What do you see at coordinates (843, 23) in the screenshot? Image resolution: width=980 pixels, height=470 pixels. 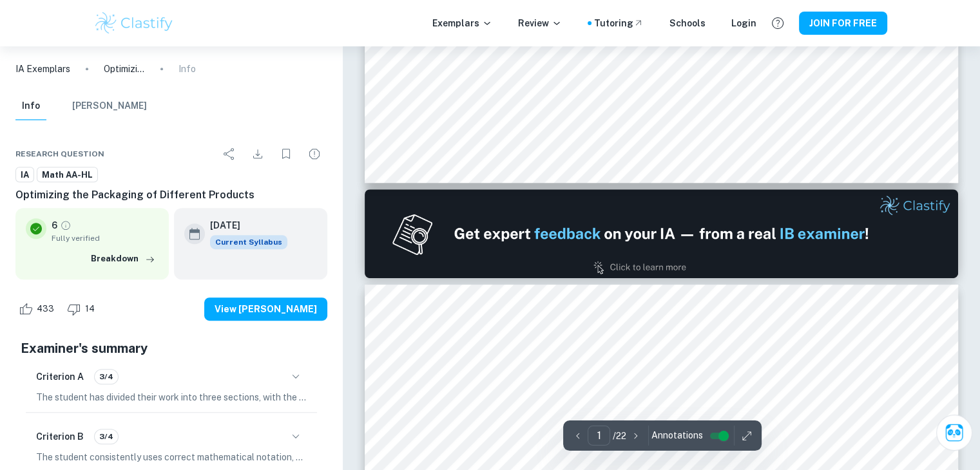 I see `a: JOIN FOR FREE` at bounding box center [843, 23].